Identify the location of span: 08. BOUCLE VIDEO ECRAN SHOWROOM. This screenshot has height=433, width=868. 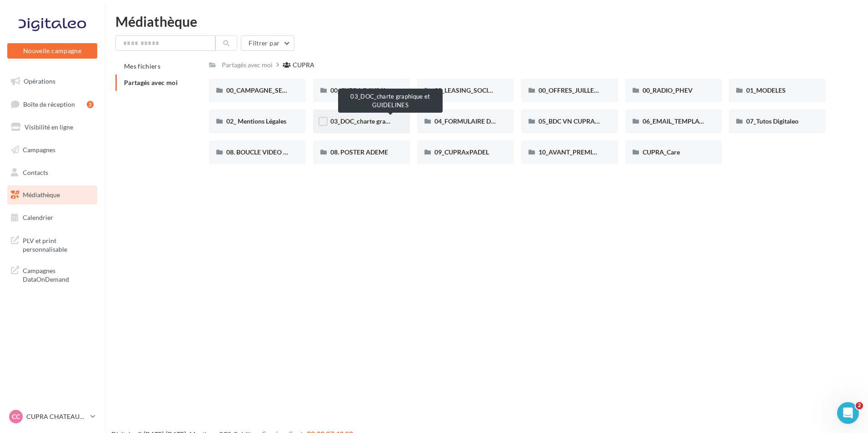
(286, 152).